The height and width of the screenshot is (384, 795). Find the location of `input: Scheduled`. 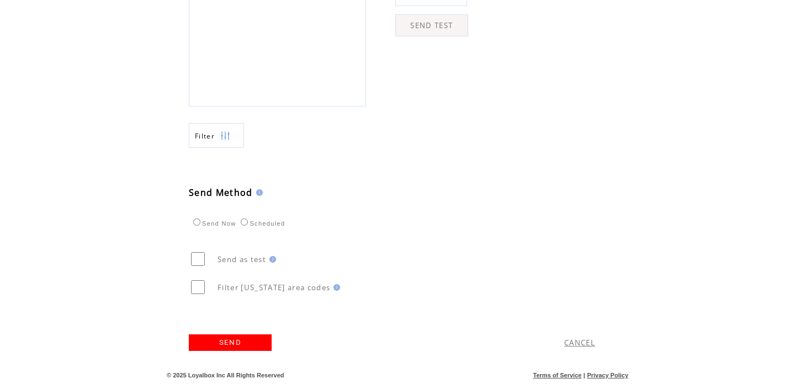

input: Scheduled is located at coordinates (244, 222).